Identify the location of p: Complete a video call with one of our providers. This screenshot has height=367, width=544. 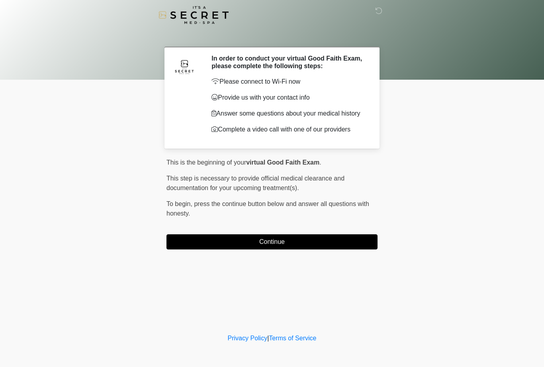
(288, 129).